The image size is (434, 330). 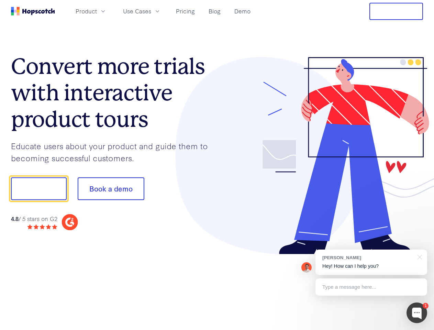 What do you see at coordinates (34, 218) in the screenshot?
I see `div: / 5 stars on G2` at bounding box center [34, 218].